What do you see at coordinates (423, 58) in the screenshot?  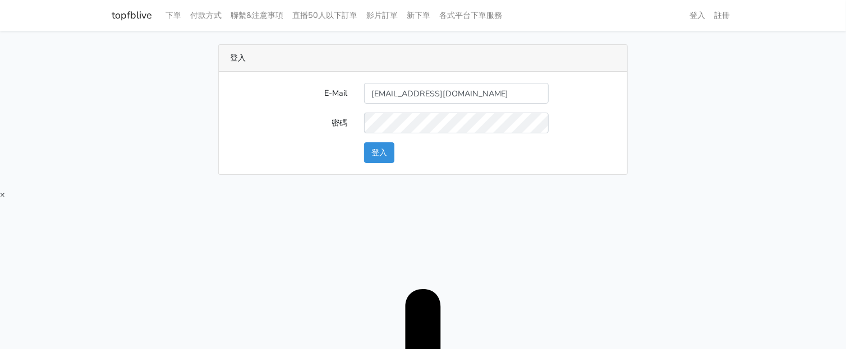 I see `div: 登入` at bounding box center [423, 58].